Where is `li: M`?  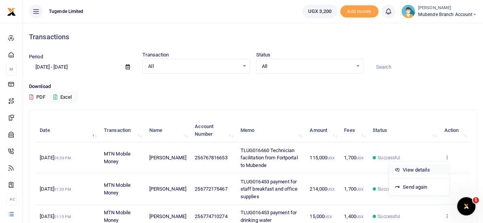 li: M is located at coordinates (11, 69).